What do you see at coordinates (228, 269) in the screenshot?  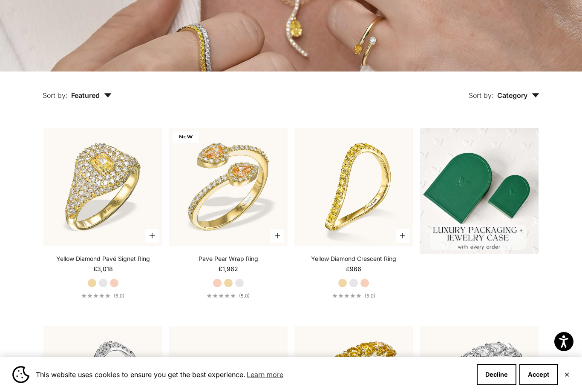 I see `sale-price: £1,962` at bounding box center [228, 269].